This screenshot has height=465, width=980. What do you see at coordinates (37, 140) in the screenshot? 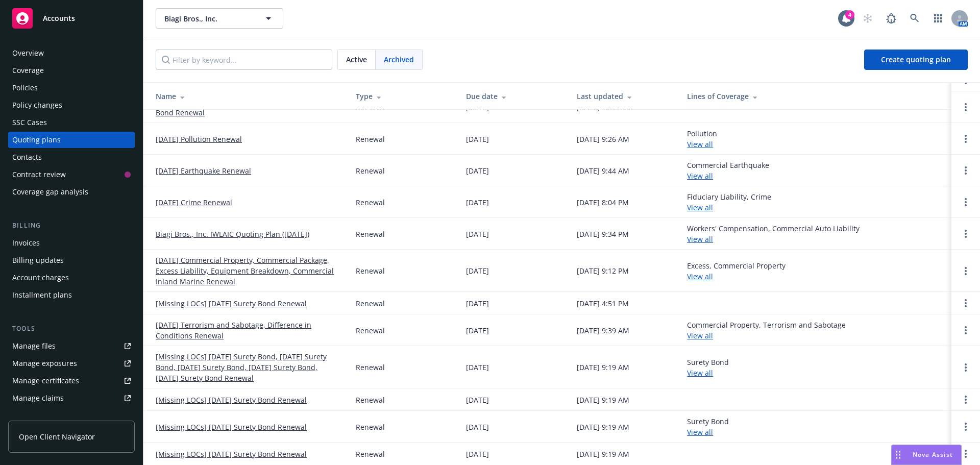
I see `div: Quoting plans` at bounding box center [37, 140].